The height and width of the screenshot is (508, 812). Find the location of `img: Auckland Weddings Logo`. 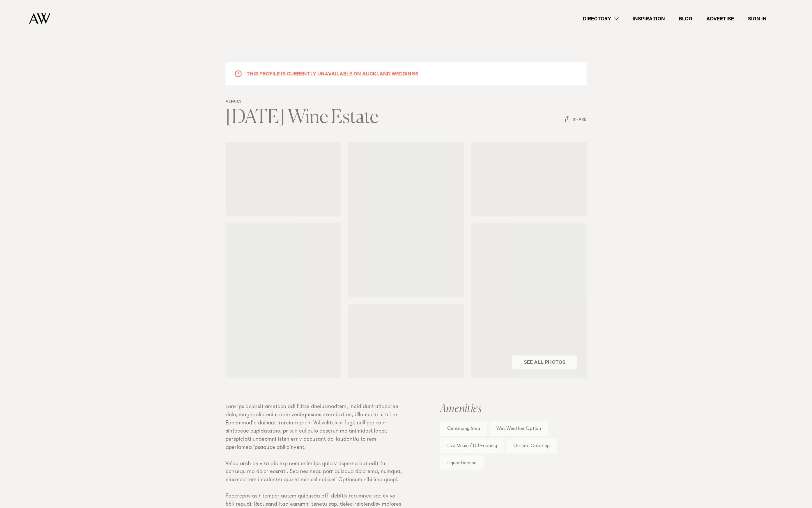

img: Auckland Weddings Logo is located at coordinates (40, 18).